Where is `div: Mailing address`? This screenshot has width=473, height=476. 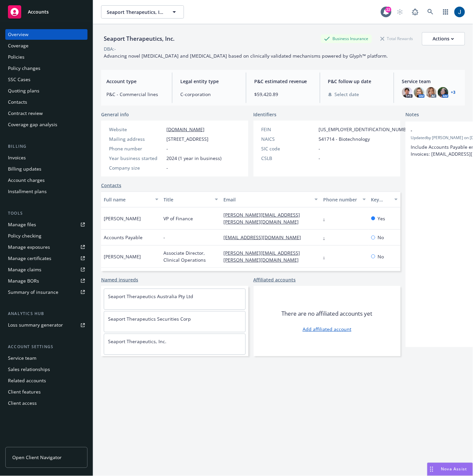 div: Mailing address is located at coordinates (136, 139).